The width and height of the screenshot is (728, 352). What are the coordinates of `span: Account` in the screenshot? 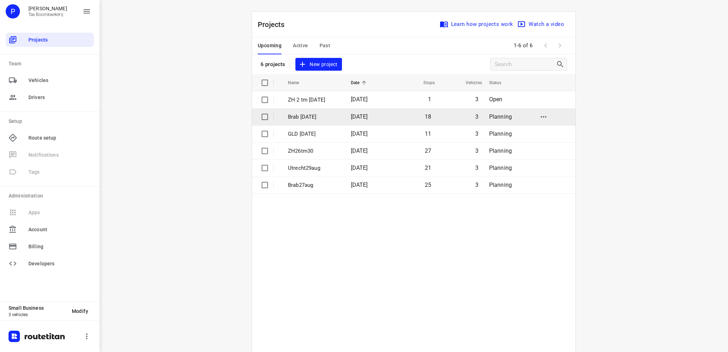 It's located at (60, 230).